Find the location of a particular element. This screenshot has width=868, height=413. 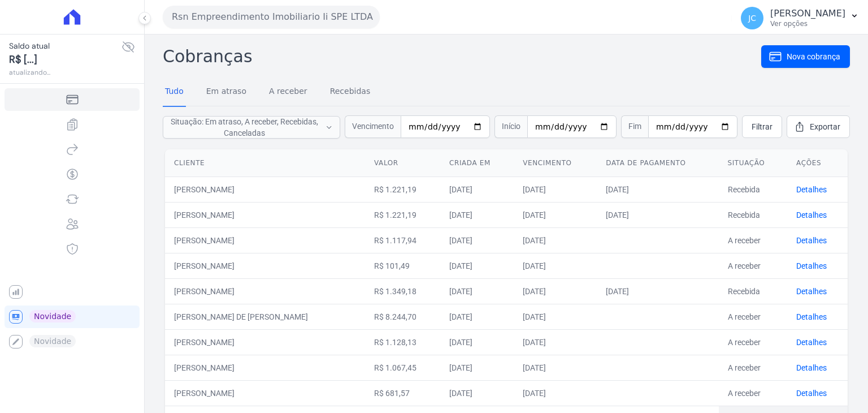

td: R$ 1.067,45 is located at coordinates (402, 367).